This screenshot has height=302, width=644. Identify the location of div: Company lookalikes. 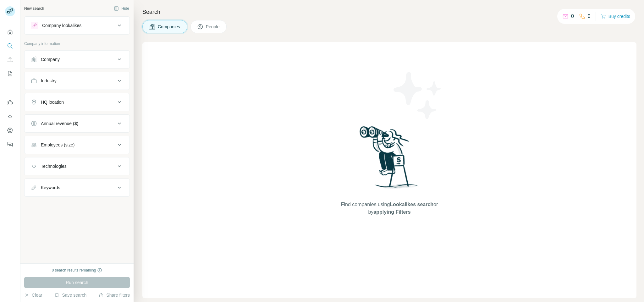
(61, 25).